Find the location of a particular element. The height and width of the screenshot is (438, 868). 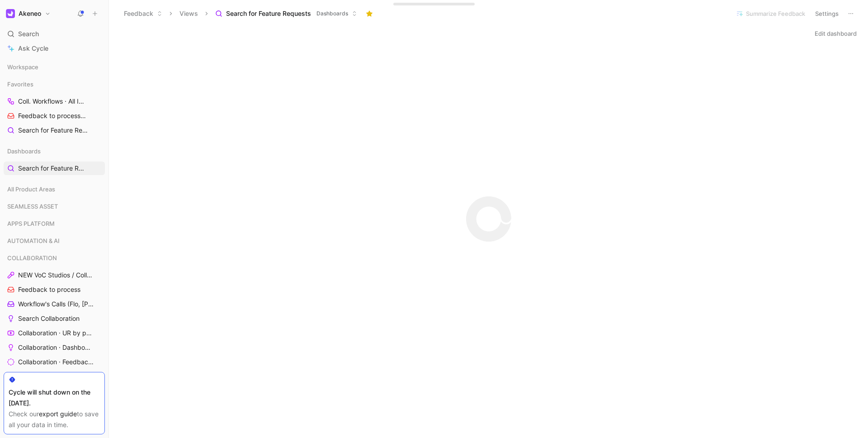

button: AkeneoAkeneo is located at coordinates (28, 14).